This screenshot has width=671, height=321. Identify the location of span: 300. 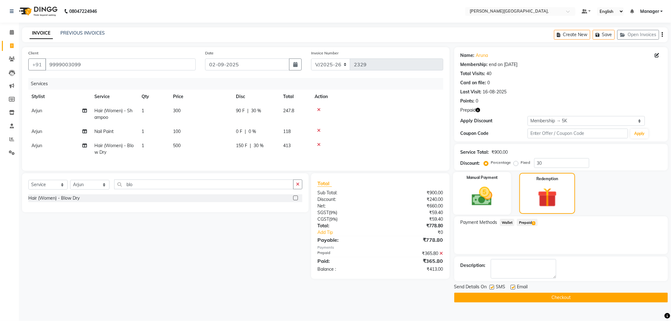
(177, 111).